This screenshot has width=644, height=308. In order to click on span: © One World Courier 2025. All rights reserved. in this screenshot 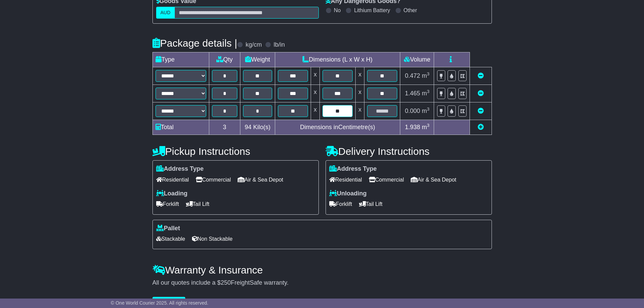, I will do `click(160, 303)`.